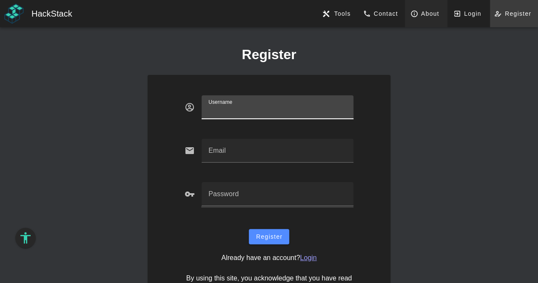 The image size is (538, 283). I want to click on span: Tools, so click(342, 14).